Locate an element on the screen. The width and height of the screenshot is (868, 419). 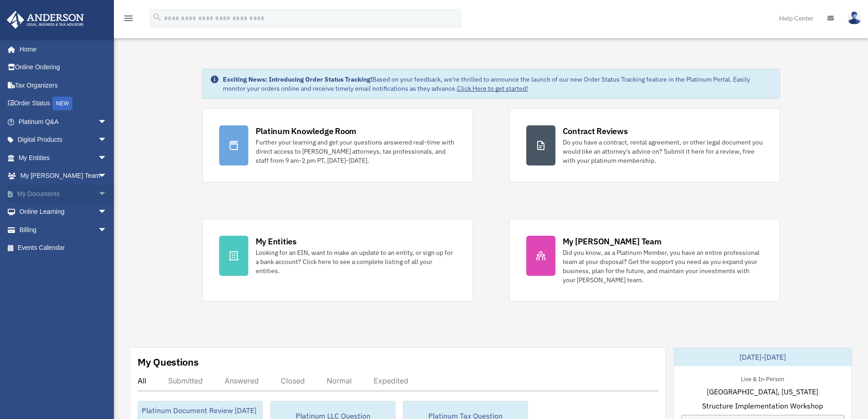
a: Events Calendar is located at coordinates (63, 248).